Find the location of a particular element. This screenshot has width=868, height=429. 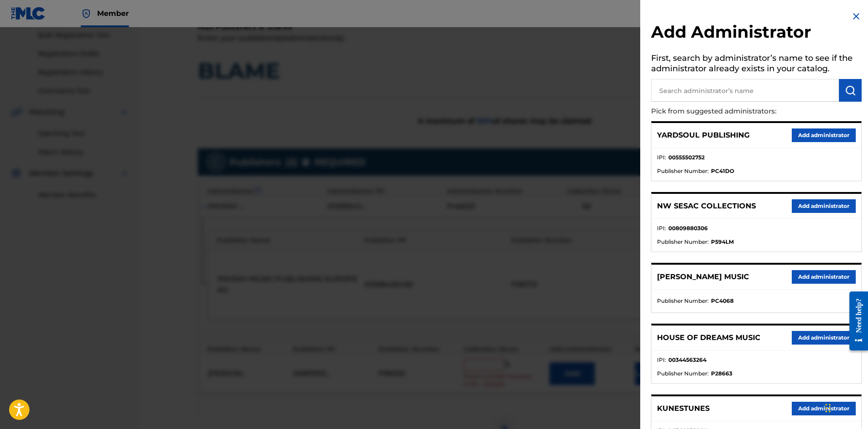

h5: First, search by administrator’s name to see if the administrator already exists in your catalog. is located at coordinates (756, 65).